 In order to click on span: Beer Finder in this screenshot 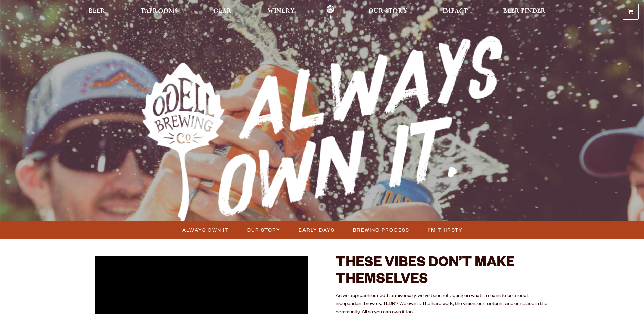, I will do `click(525, 11)`.